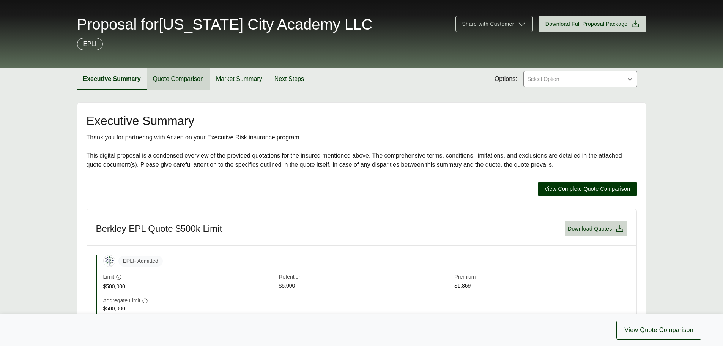 This screenshot has width=723, height=346. What do you see at coordinates (487, 24) in the screenshot?
I see `span: Share with Customer` at bounding box center [487, 24].